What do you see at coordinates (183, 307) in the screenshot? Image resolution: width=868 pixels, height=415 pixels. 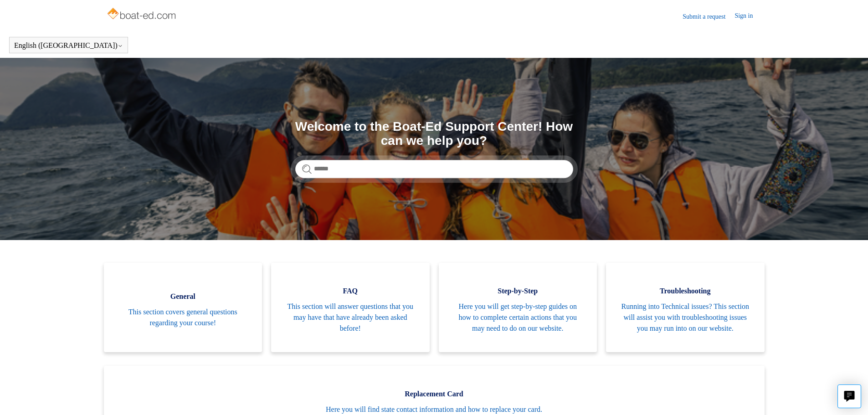 I see `a: General This section covers general questions regarding your course!` at bounding box center [183, 307].